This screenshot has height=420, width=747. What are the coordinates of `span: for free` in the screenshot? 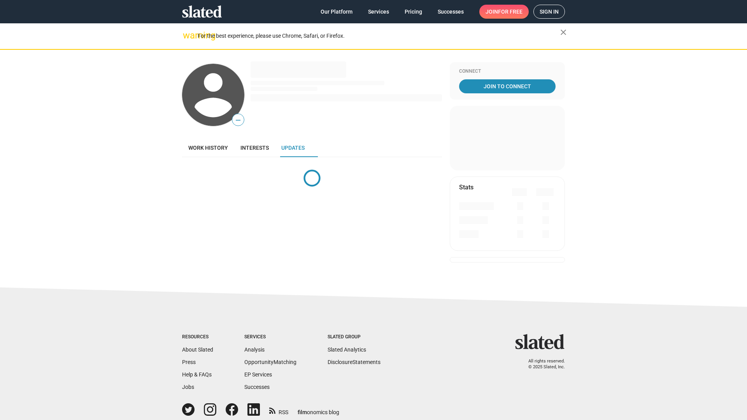 It's located at (510, 12).